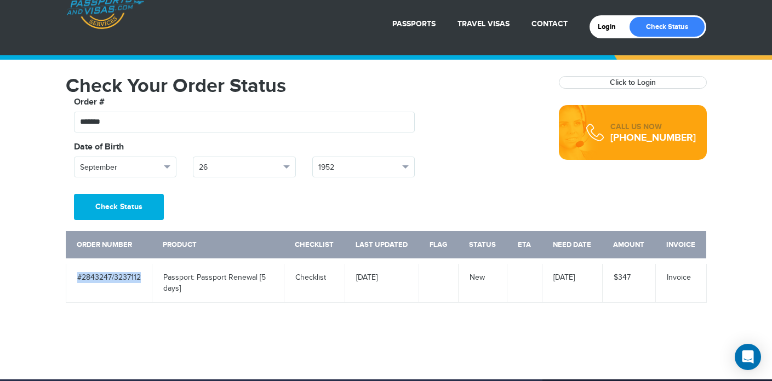 Image resolution: width=772 pixels, height=381 pixels. I want to click on a: Travel Visas, so click(483, 24).